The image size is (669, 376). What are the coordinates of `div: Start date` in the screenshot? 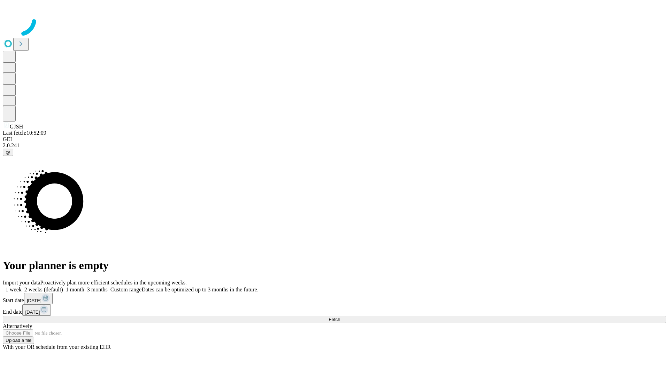 It's located at (335, 299).